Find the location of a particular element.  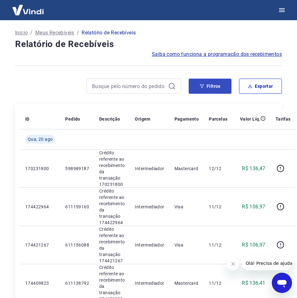

p: Crédito referente ao recebimento da transação 174422964 is located at coordinates (112, 206).